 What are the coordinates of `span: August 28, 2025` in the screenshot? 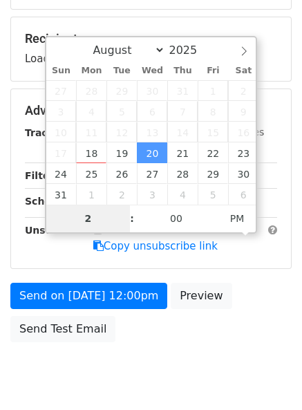 It's located at (182, 173).